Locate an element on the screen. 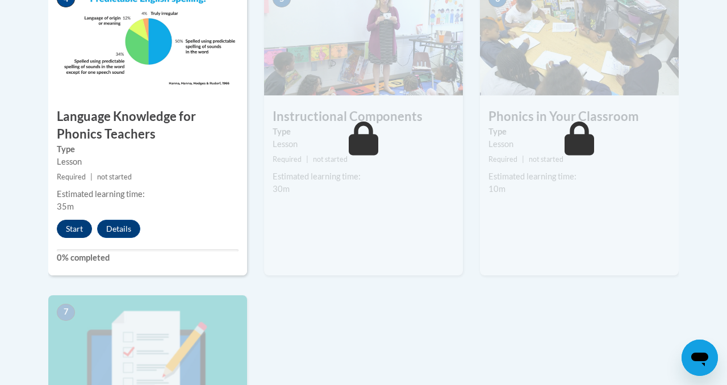 This screenshot has width=727, height=385. span: 7 is located at coordinates (66, 313).